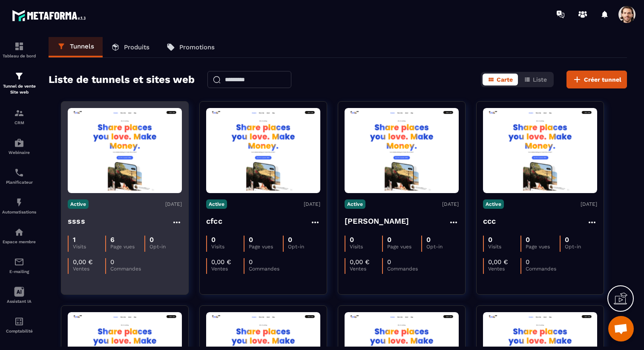  What do you see at coordinates (197, 47) in the screenshot?
I see `p: Promotions` at bounding box center [197, 47].